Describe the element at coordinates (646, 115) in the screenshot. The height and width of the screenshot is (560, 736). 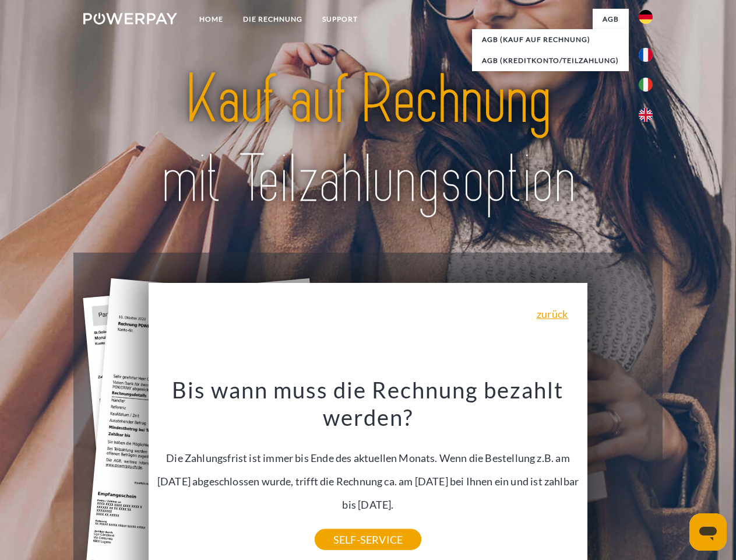
I see `img: en` at that location.